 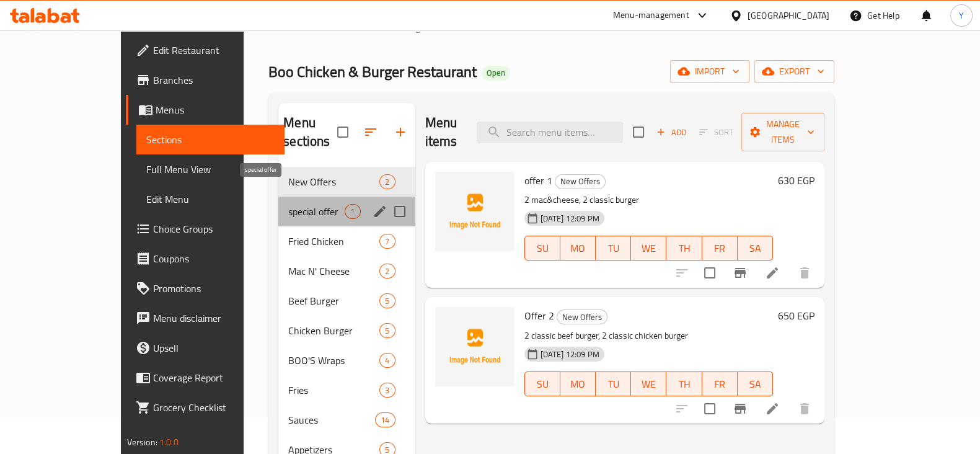 What do you see at coordinates (387, 330) in the screenshot?
I see `span: 5` at bounding box center [387, 330].